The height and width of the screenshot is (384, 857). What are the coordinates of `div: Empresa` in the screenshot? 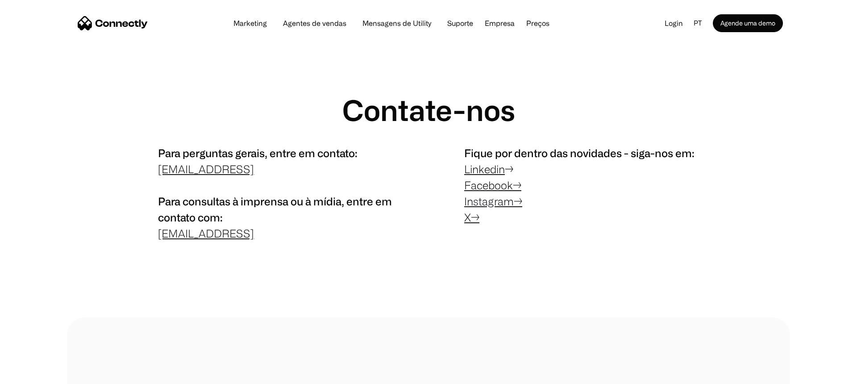 It's located at (499, 23).